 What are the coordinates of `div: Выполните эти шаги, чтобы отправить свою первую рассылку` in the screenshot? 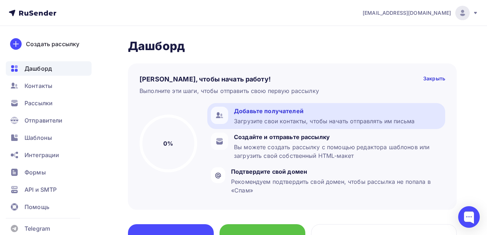 It's located at (229, 91).